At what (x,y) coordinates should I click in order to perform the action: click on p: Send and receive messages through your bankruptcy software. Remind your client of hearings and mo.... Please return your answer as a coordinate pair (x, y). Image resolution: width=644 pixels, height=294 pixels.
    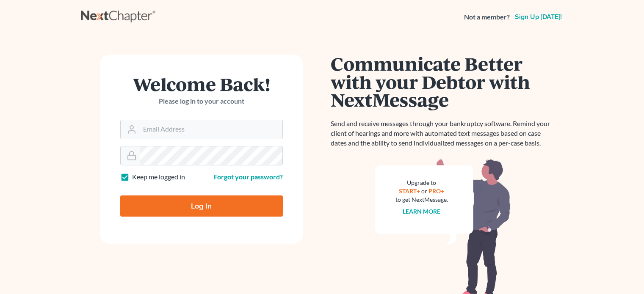
    Looking at the image, I should click on (443, 133).